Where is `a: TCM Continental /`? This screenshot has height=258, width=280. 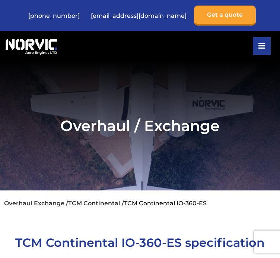
a: TCM Continental / is located at coordinates (96, 203).